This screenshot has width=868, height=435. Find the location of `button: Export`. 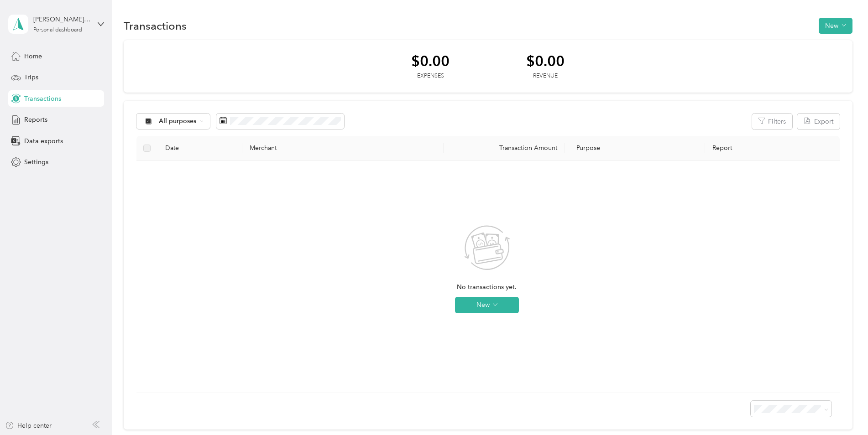

button: Export is located at coordinates (818, 121).